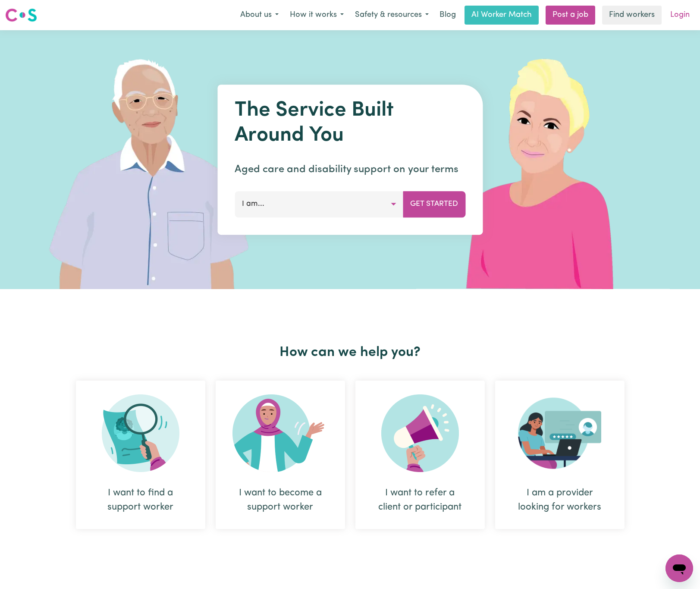 The image size is (700, 589). What do you see at coordinates (434, 204) in the screenshot?
I see `button: Get Started` at bounding box center [434, 204].